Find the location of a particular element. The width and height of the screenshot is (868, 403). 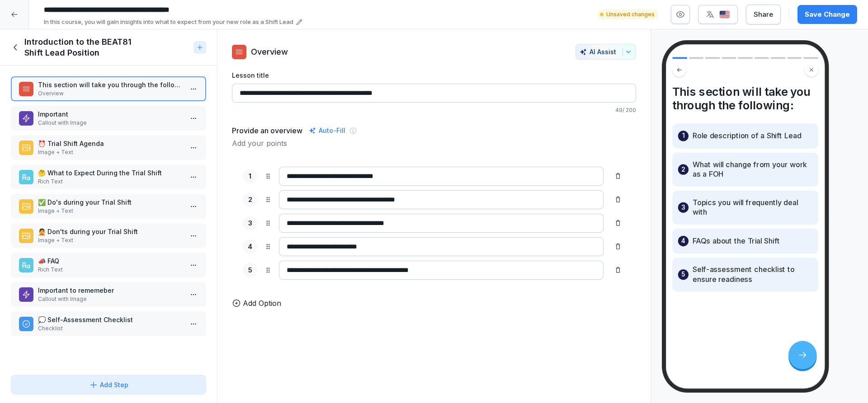

div: Add Step is located at coordinates (108, 384).